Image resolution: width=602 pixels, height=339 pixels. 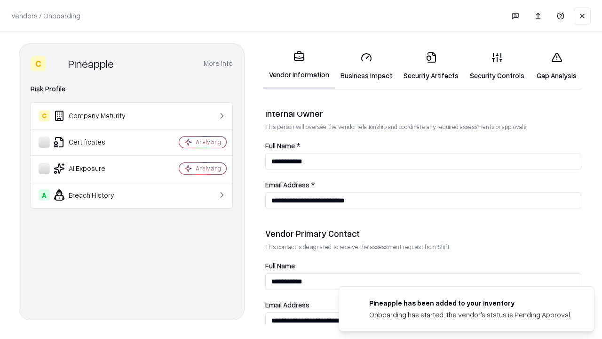 I want to click on p: Vendors / Onboarding, so click(x=46, y=16).